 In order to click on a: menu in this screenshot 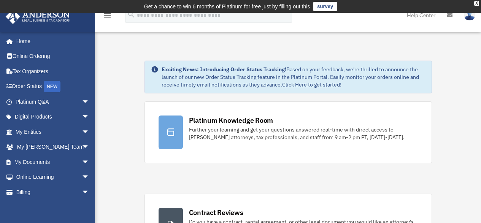, I will do `click(107, 16)`.